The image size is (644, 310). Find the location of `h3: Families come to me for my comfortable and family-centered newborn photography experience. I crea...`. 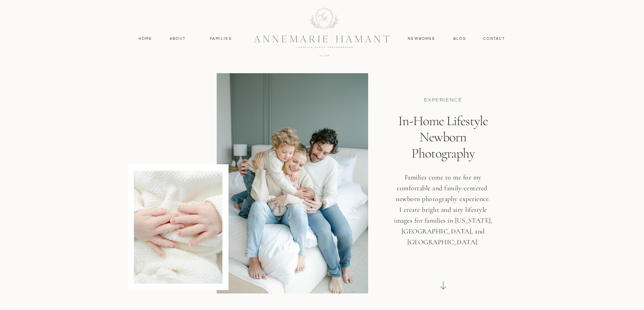

h3: Families come to me for my comfortable and family-centered newborn photography experience. I crea... is located at coordinates (443, 213).